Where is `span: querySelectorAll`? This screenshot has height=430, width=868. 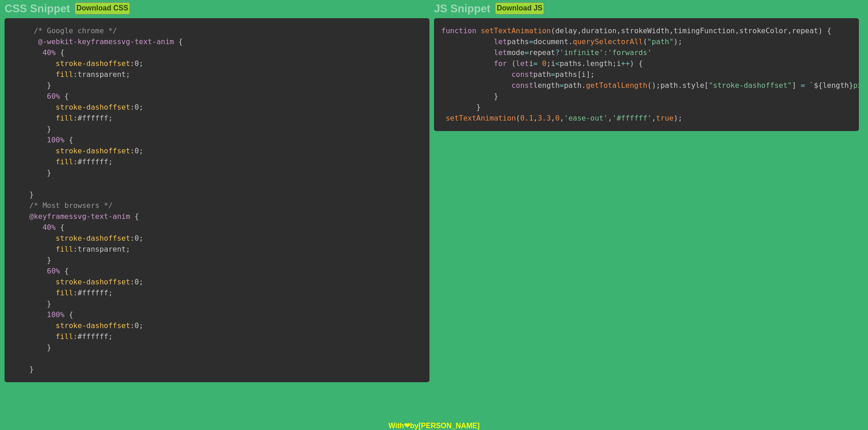 span: querySelectorAll is located at coordinates (608, 41).